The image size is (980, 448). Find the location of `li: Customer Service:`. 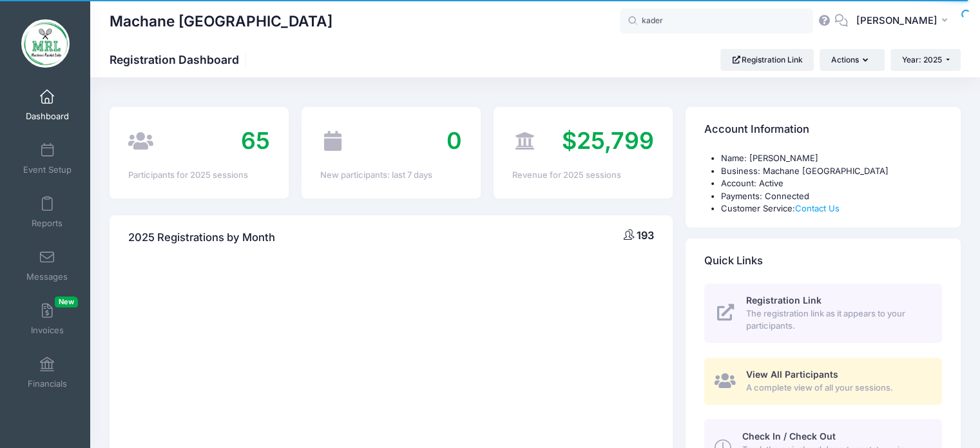

li: Customer Service: is located at coordinates (831, 209).